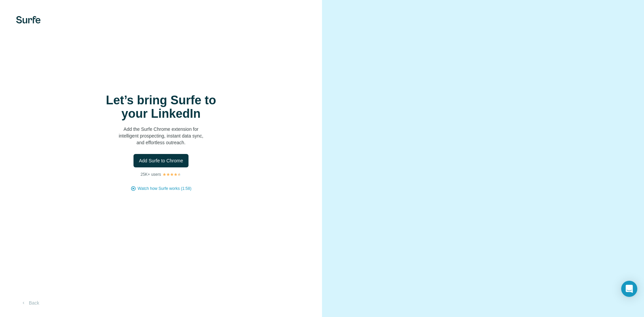 This screenshot has height=317, width=644. What do you see at coordinates (164, 189) in the screenshot?
I see `button: Watch how Surfe works (1:58)` at bounding box center [164, 189].